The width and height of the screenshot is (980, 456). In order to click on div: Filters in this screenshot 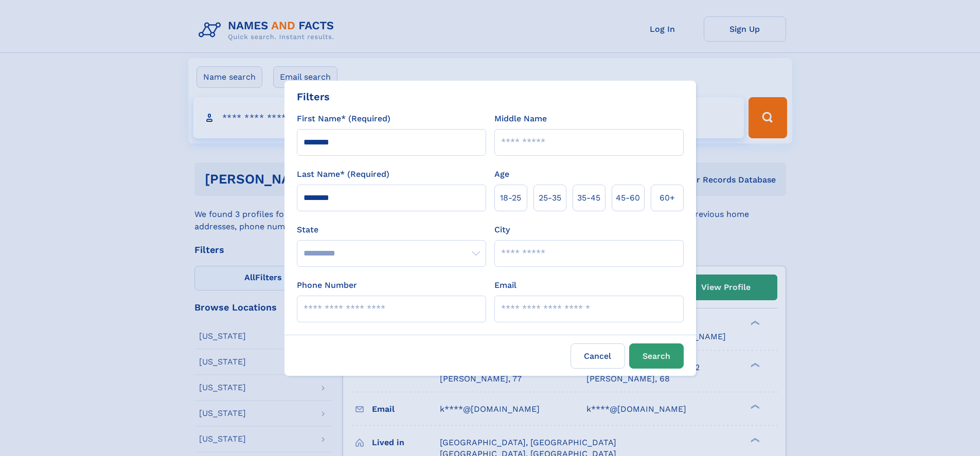, I will do `click(313, 97)`.